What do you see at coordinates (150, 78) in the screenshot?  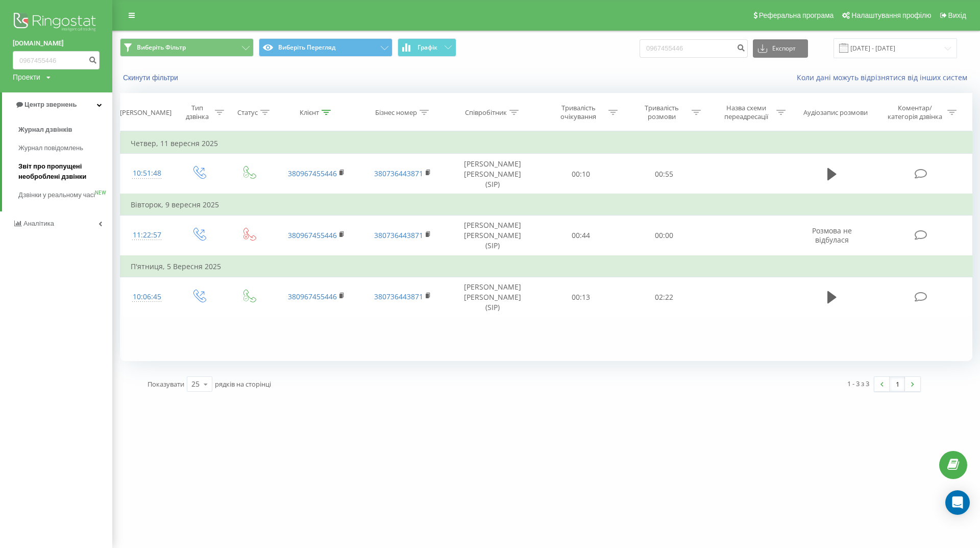 I see `font: Скинути фільтри` at bounding box center [150, 78].